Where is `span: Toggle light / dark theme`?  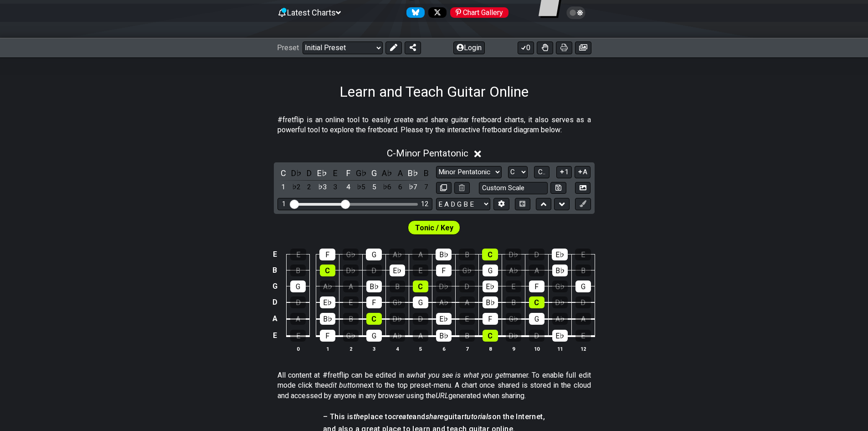 span: Toggle light / dark theme is located at coordinates (576, 13).